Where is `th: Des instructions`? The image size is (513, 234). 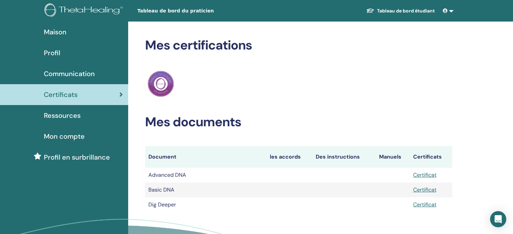 th: Des instructions is located at coordinates (344, 157).